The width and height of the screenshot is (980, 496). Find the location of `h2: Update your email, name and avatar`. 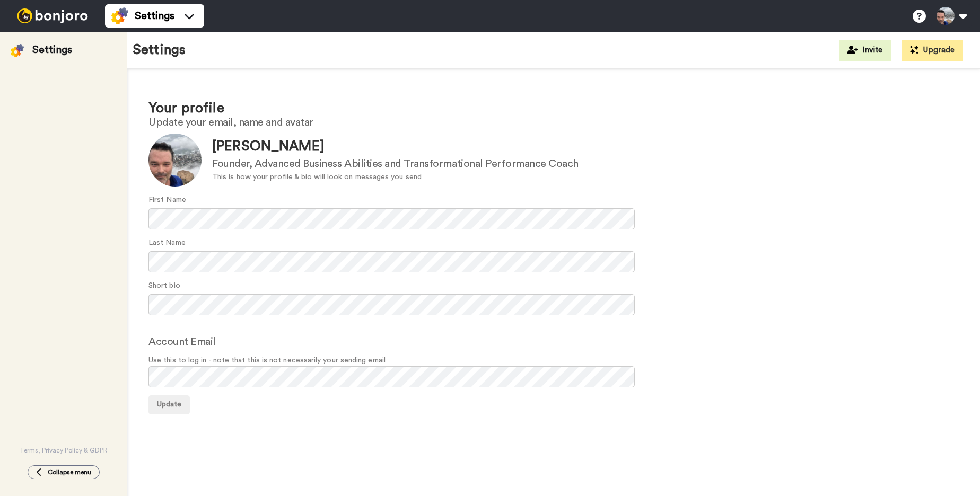

h2: Update your email, name and avatar is located at coordinates (554, 122).